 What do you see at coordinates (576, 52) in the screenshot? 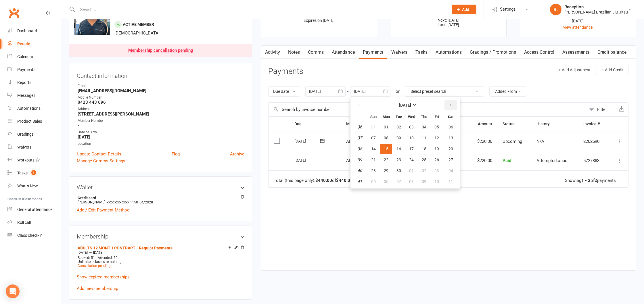
I see `a: Assessments` at bounding box center [576, 52].